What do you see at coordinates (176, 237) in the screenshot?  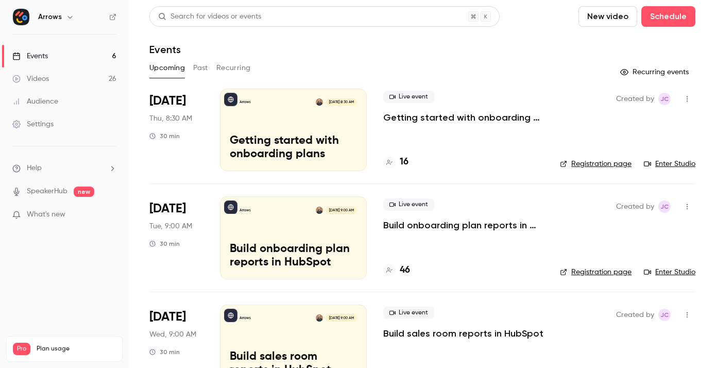 I see `div: Sep 23 Tue, 9:00 AM (America/Los Angeles)` at bounding box center [176, 237].